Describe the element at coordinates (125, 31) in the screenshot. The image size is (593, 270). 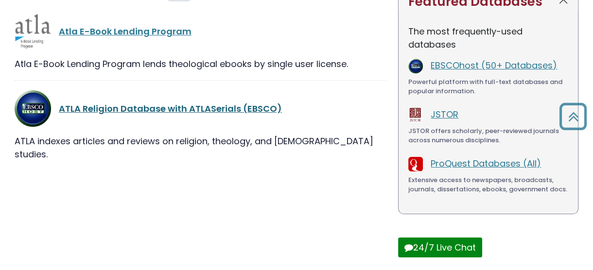
I see `a: Atla E-Book Lending Program` at that location.